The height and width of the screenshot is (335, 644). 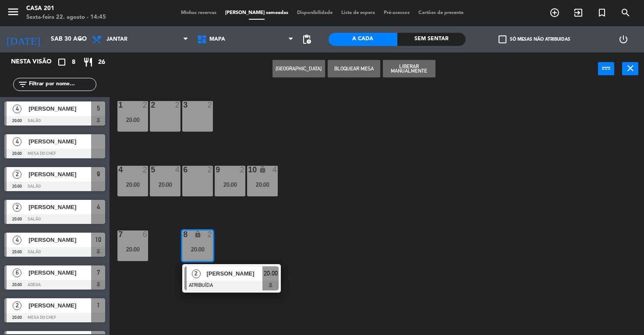 I want to click on i: power_settings_new, so click(x=623, y=39).